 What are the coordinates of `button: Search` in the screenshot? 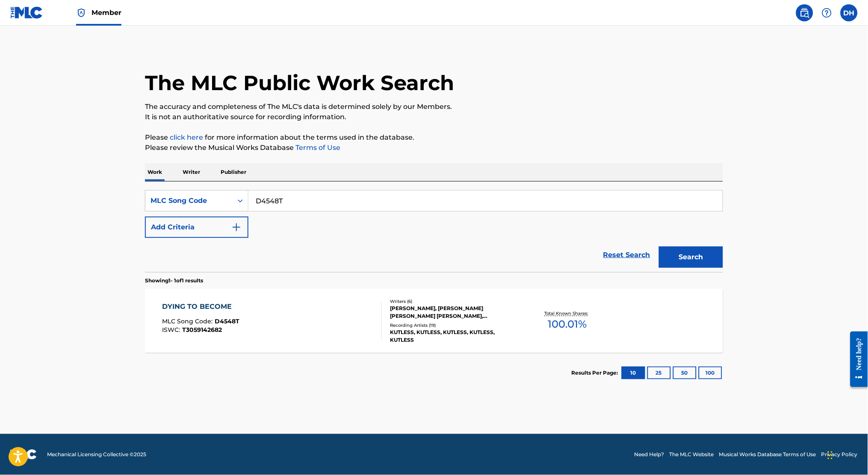 It's located at (691, 257).